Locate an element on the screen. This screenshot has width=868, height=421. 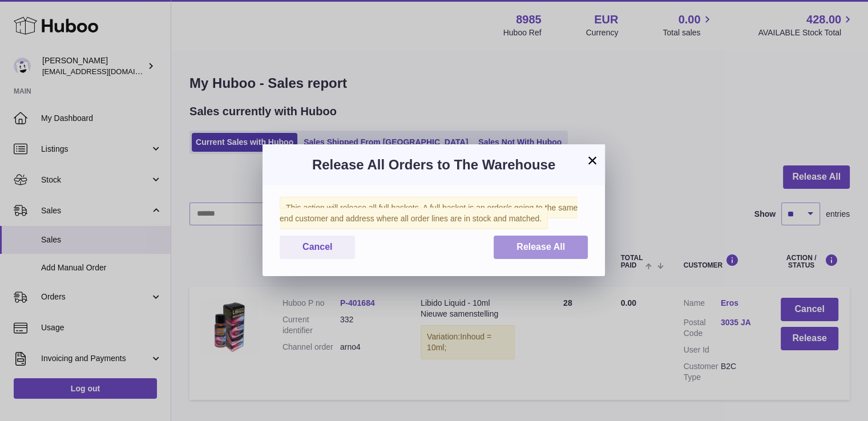
h3: Release All Orders to The Warehouse is located at coordinates (434, 165).